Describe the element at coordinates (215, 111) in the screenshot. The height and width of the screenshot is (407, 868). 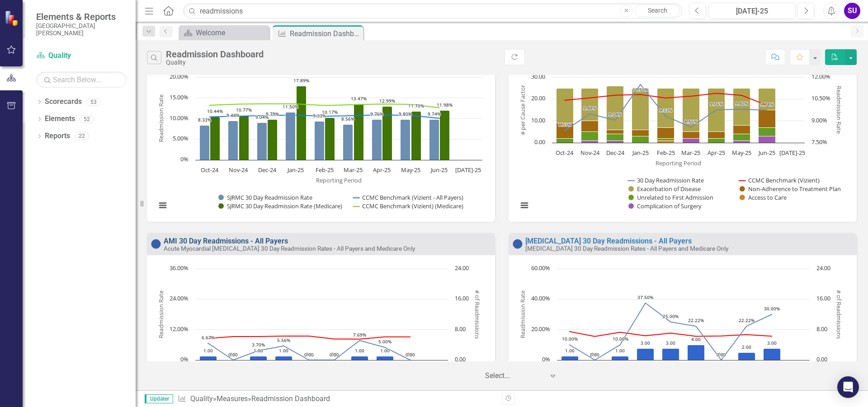
I see `text: 10.44%` at that location.